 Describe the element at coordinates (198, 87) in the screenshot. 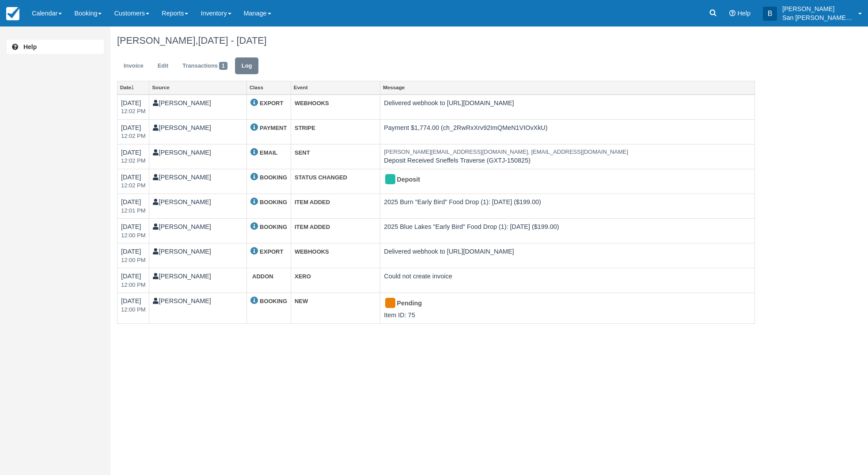

I see `a: Source` at that location.